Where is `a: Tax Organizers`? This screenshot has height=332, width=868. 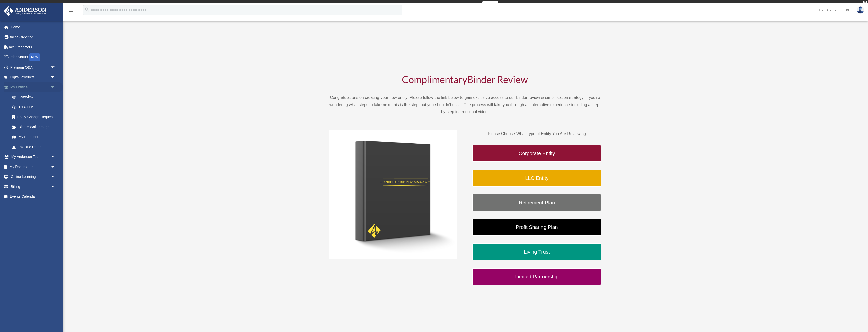 a: Tax Organizers is located at coordinates (33, 47).